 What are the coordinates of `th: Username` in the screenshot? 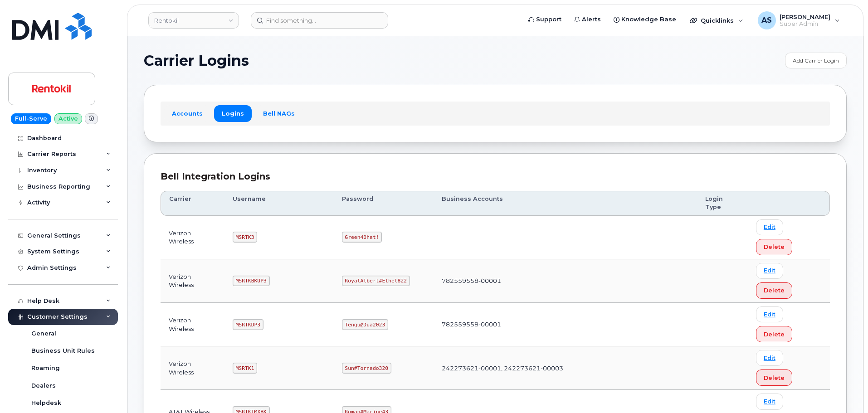 It's located at (279, 203).